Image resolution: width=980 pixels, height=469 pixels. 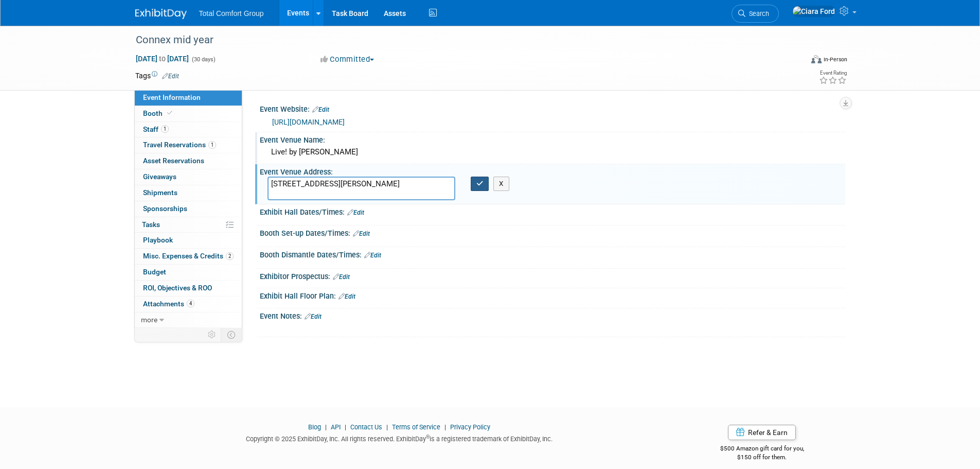 What do you see at coordinates (553, 232) in the screenshot?
I see `div: Booth Set-up Dates/Times:` at bounding box center [553, 232].